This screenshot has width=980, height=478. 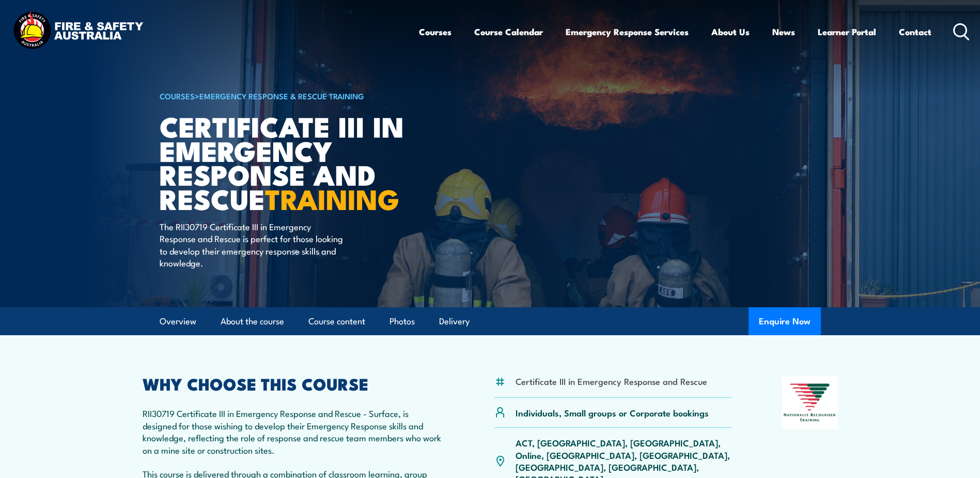 What do you see at coordinates (915, 31) in the screenshot?
I see `a: Contact` at bounding box center [915, 31].